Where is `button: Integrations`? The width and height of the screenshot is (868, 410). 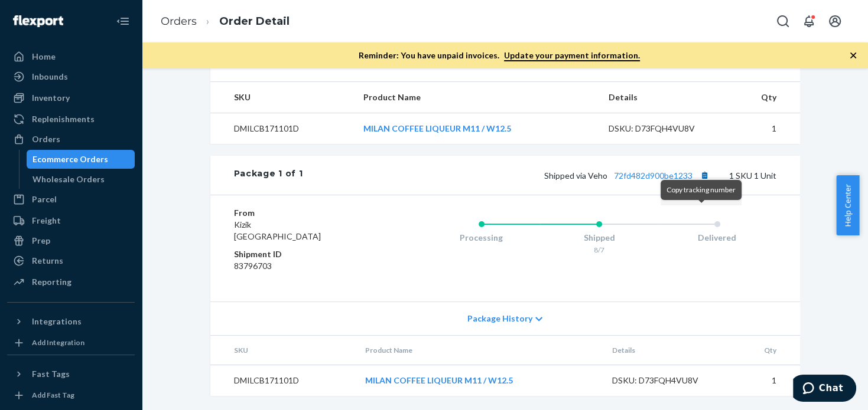
button: Integrations is located at coordinates (71, 322).